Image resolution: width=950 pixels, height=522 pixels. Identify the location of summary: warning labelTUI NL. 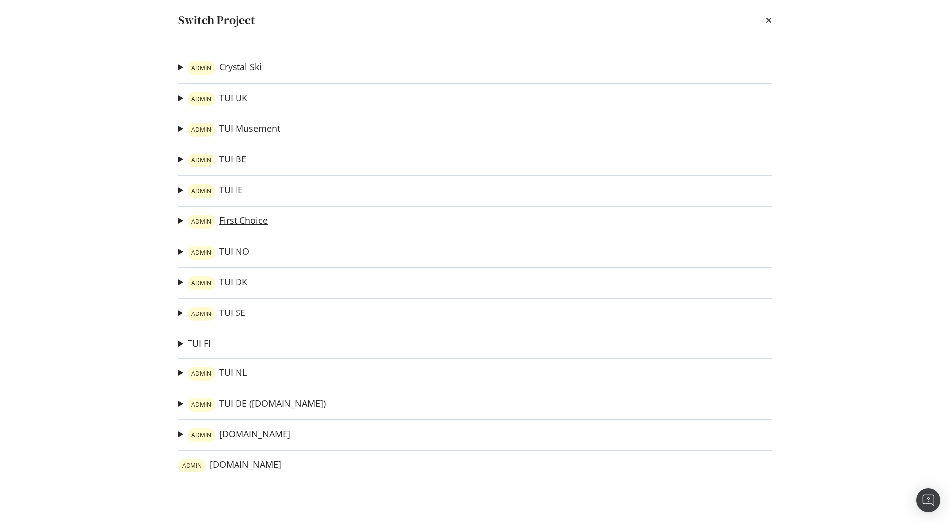
(212, 373).